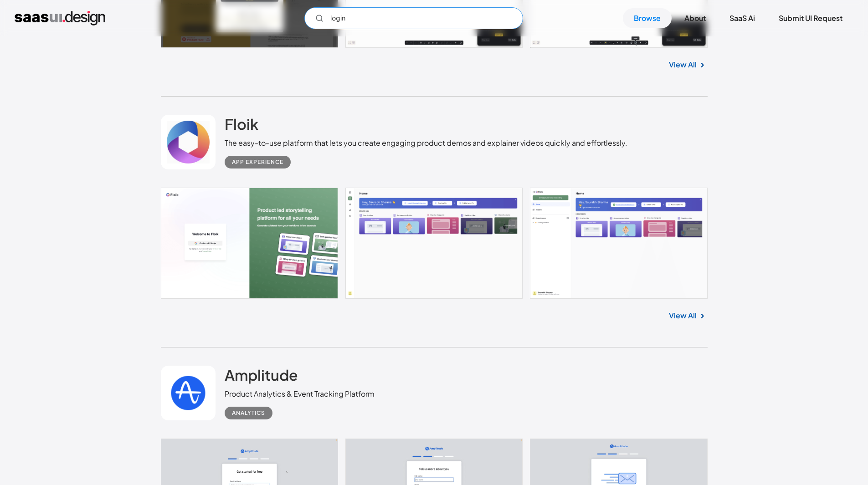 This screenshot has height=485, width=868. What do you see at coordinates (258, 162) in the screenshot?
I see `div: App Experience` at bounding box center [258, 162].